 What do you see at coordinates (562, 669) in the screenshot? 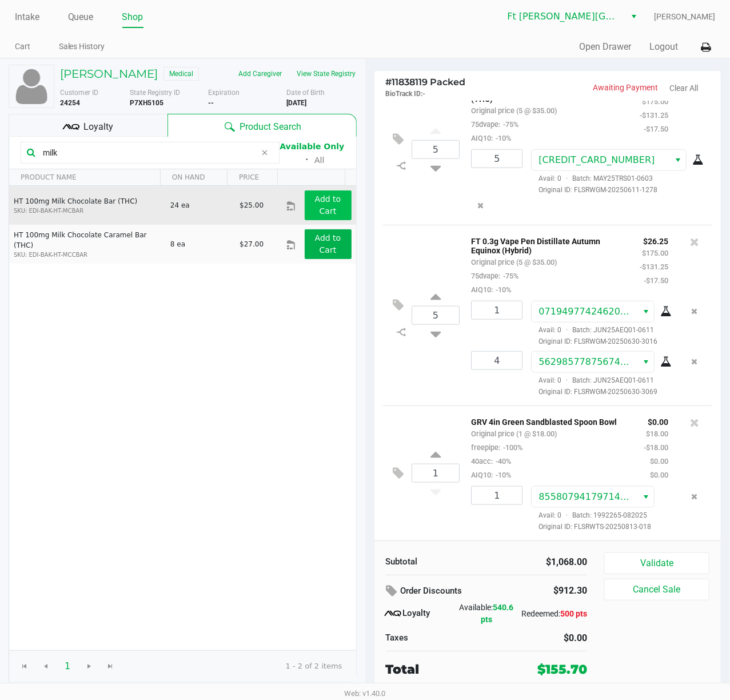
I see `div: $155.70` at bounding box center [562, 669].